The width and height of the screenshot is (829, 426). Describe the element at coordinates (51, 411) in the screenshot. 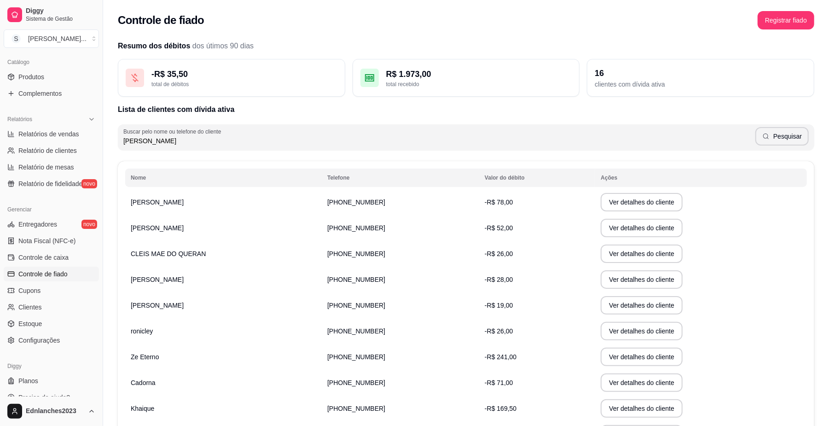

I see `button: Ednlanches2023` at that location.